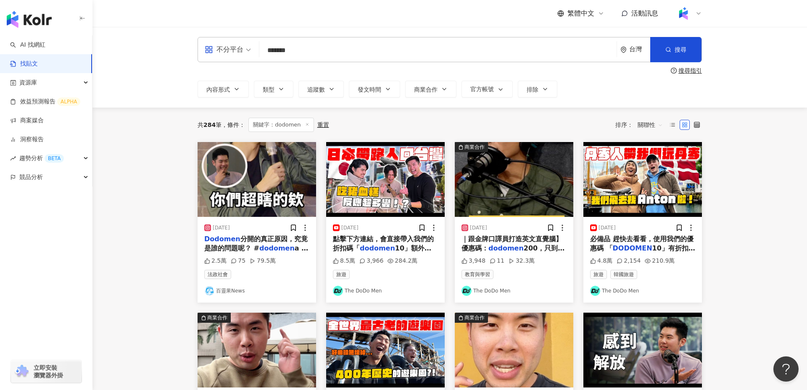  I want to click on span: 必備品 趕快去看看，使用我們的優惠碼 「, so click(642, 243).